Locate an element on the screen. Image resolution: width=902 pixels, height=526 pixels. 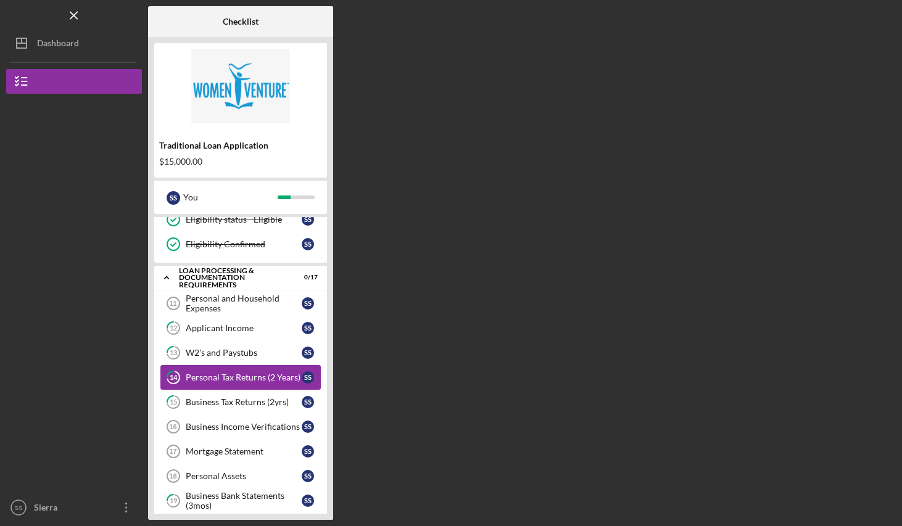
div: Business Income Verifications is located at coordinates (244, 427).